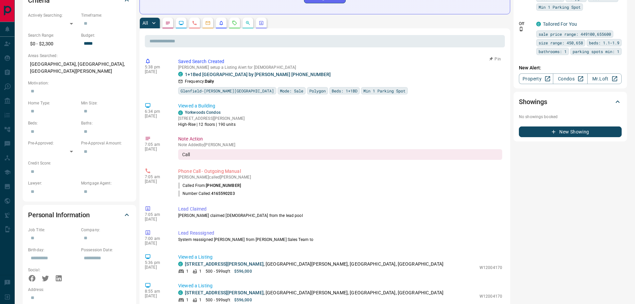  Describe the element at coordinates (495, 59) in the screenshot. I see `button: Pin` at that location.